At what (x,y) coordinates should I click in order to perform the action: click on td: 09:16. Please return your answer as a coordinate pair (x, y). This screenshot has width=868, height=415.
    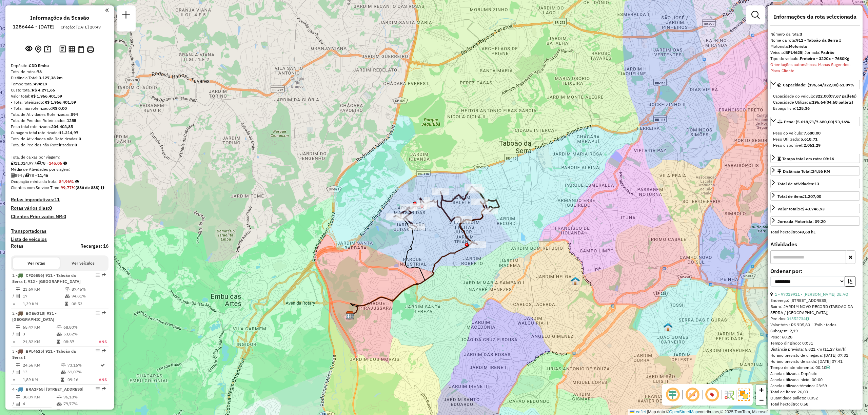
    Looking at the image, I should click on (83, 380).